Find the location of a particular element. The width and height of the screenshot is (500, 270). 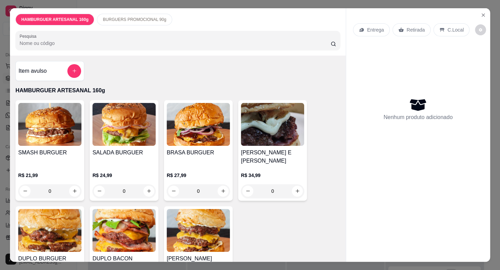

h4: BRASA BURGUER is located at coordinates (198, 153).